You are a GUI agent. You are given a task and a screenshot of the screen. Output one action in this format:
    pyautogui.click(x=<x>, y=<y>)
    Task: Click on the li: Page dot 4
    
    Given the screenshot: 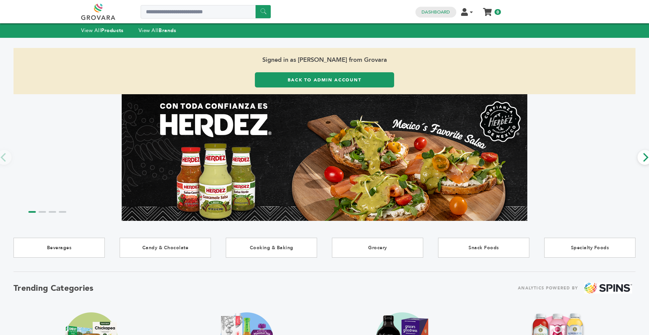 What is the action you would take?
    pyautogui.click(x=63, y=212)
    